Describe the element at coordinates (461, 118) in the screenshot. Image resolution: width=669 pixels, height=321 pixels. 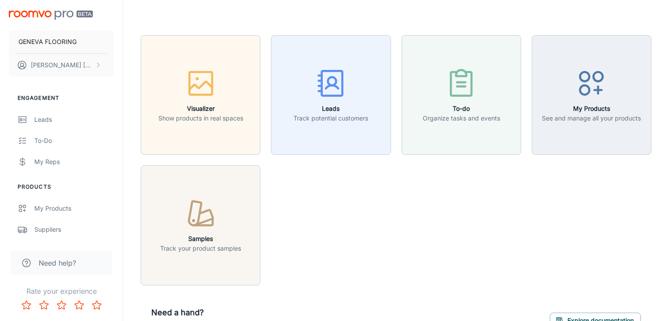
I see `p: Organize tasks and events` at that location.